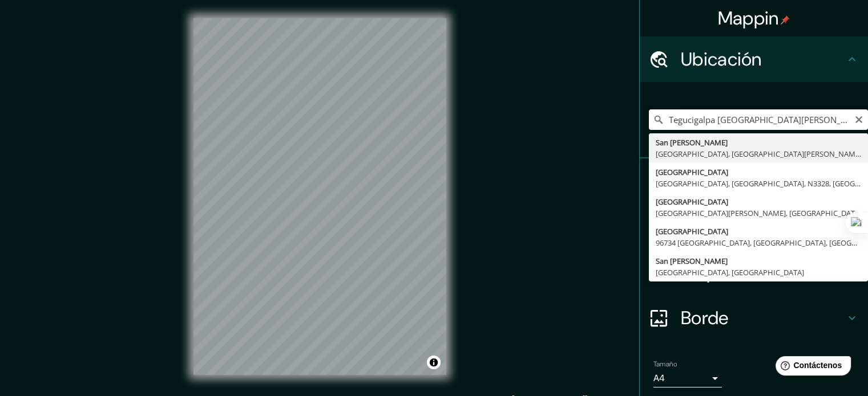  What do you see at coordinates (754, 181) in the screenshot?
I see `div: Patas` at bounding box center [754, 181].